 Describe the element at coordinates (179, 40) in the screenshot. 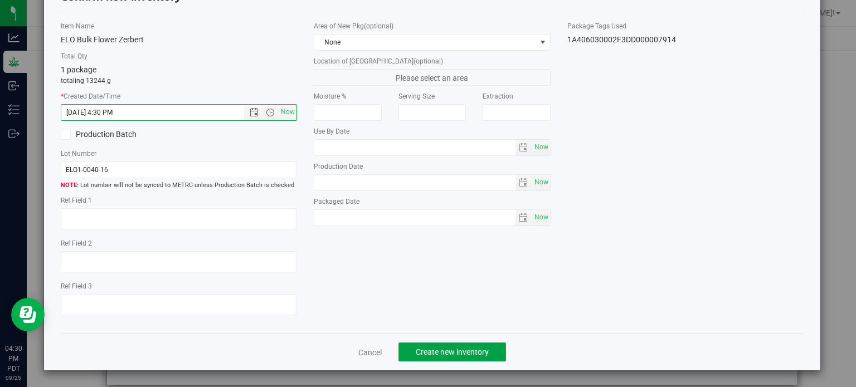

I see `div: ELO Bulk Flower Zerbert` at that location.